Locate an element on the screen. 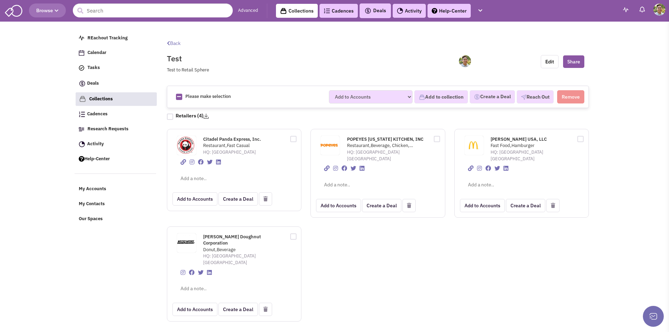 Image resolution: width=669 pixels, height=332 pixels. img: vUKFWqOGXUG6V-bDfGgGiQ.jpg is located at coordinates (186, 243).